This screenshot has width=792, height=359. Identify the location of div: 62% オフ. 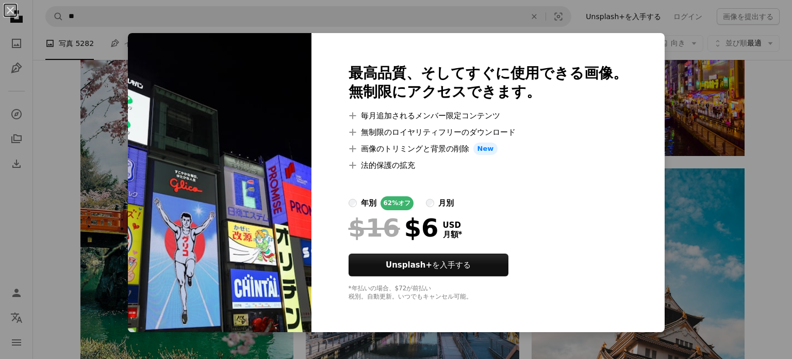
(397, 203).